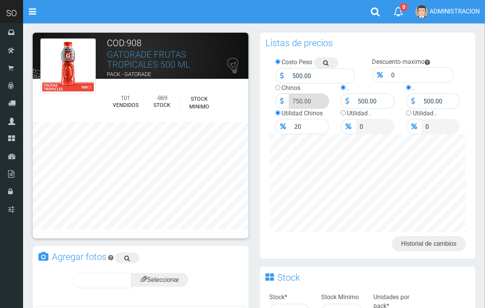 The height and width of the screenshot is (308, 485). What do you see at coordinates (297, 62) in the screenshot?
I see `label: Costo Peso` at bounding box center [297, 62].